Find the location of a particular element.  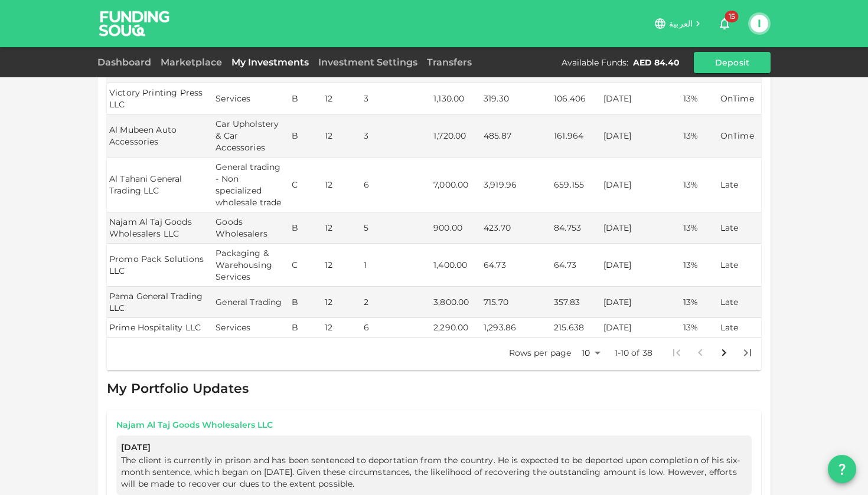

td: 1,400.00 is located at coordinates (456, 265).